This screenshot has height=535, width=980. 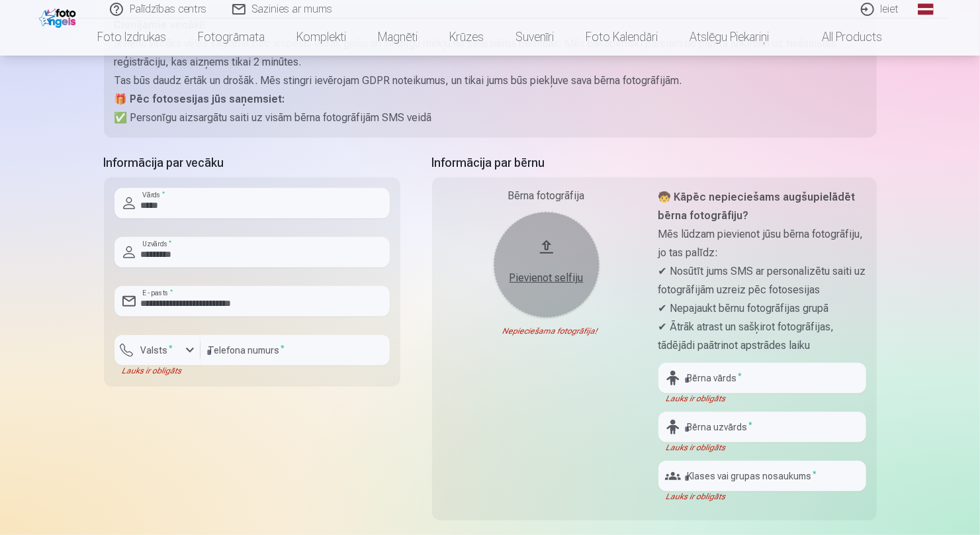 What do you see at coordinates (200, 99) in the screenshot?
I see `strong: 🎁 Pēc fotosesijas jūs saņemsiet:` at bounding box center [200, 99].